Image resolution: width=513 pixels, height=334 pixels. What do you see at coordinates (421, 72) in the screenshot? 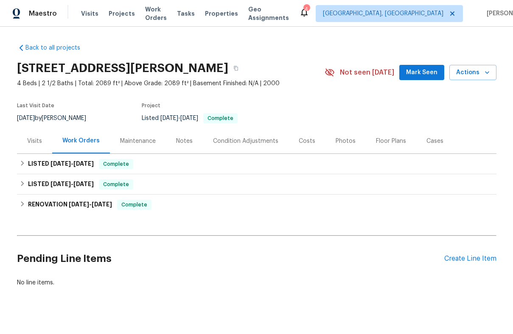
I see `span: Mark Seen` at bounding box center [421, 72].